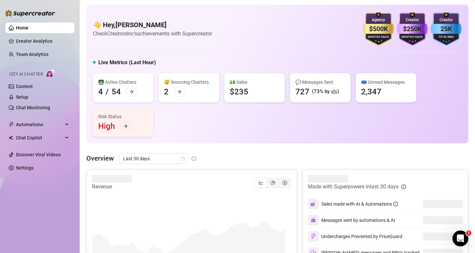 The image size is (475, 253). Describe the element at coordinates (189, 82) in the screenshot. I see `div: 😴 Snoozing Chatters` at that location.